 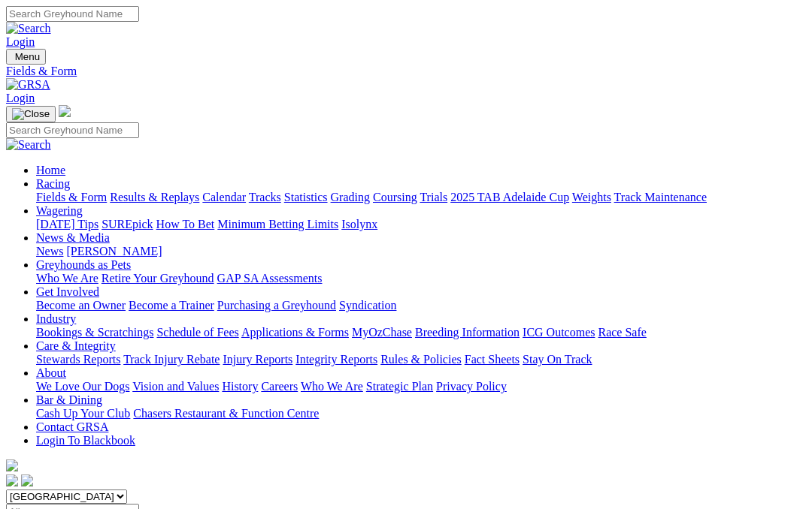 I want to click on a: Bar & Dining, so click(x=69, y=400).